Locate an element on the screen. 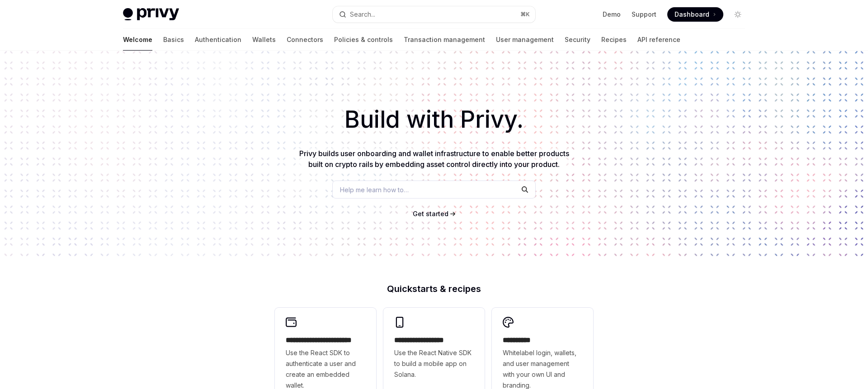 This screenshot has height=389, width=868. a: Recipes is located at coordinates (614, 39).